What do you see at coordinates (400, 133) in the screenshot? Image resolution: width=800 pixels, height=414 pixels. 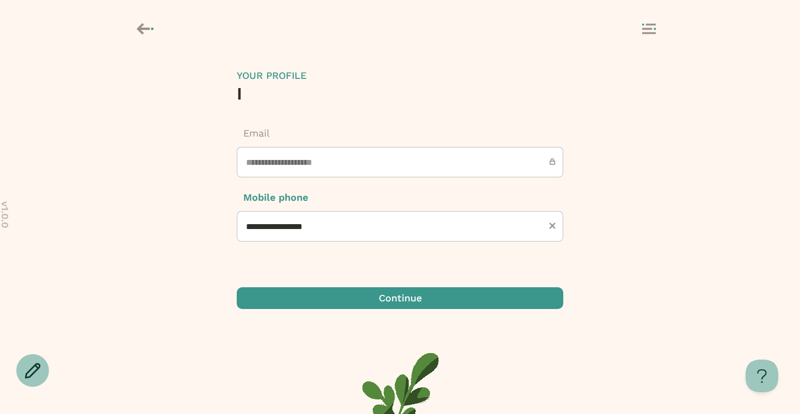 I see `p: Email` at bounding box center [400, 133].